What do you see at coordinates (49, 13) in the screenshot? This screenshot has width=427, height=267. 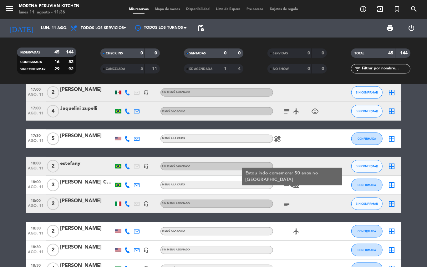 I see `div: lunes 11. agosto - 11:36` at bounding box center [49, 13].